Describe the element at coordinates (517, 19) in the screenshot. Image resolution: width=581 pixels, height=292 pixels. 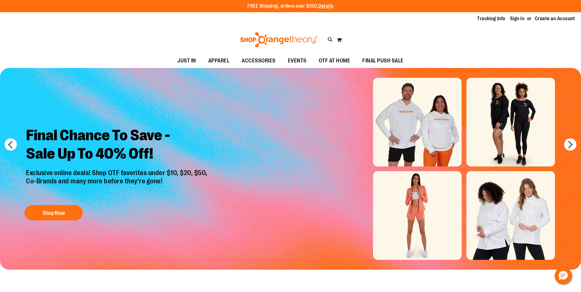
I see `a: Sign In` at that location.